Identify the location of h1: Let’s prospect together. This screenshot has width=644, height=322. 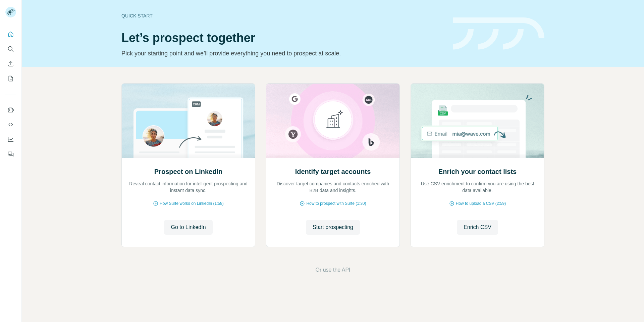
(283, 38).